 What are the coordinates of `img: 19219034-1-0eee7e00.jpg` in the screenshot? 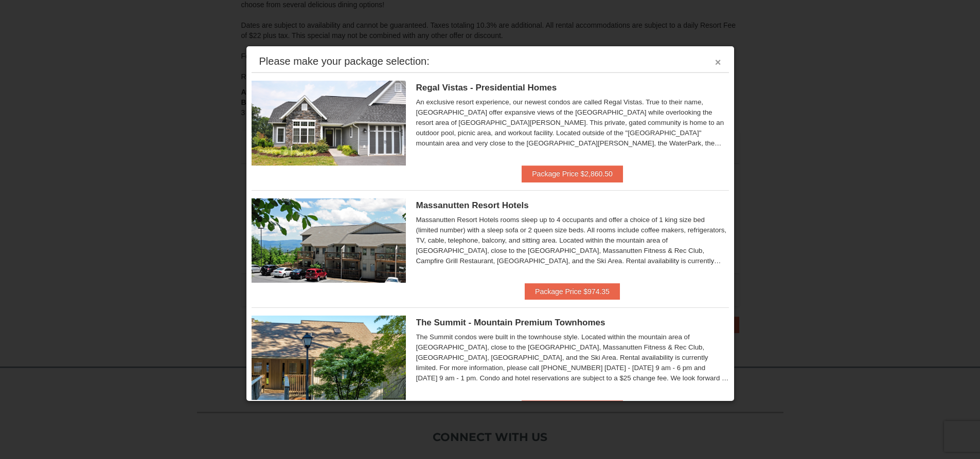 It's located at (328, 358).